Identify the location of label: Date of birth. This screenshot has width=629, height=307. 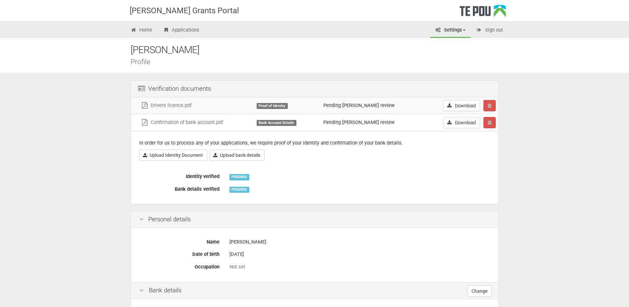
(179, 253).